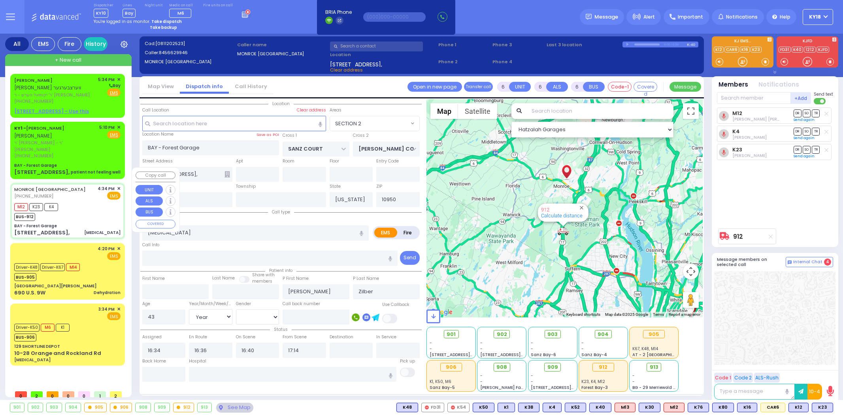  Describe the element at coordinates (742, 17) in the screenshot. I see `span: Notifications` at that location.